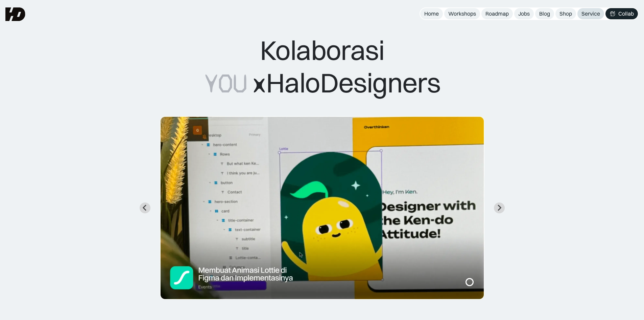  Describe the element at coordinates (462, 13) in the screenshot. I see `a: Workshops` at that location.